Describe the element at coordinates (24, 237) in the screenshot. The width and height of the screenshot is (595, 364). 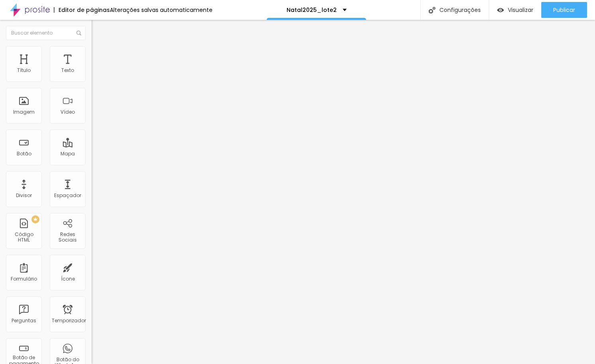
I see `font: Código HTML` at that location.